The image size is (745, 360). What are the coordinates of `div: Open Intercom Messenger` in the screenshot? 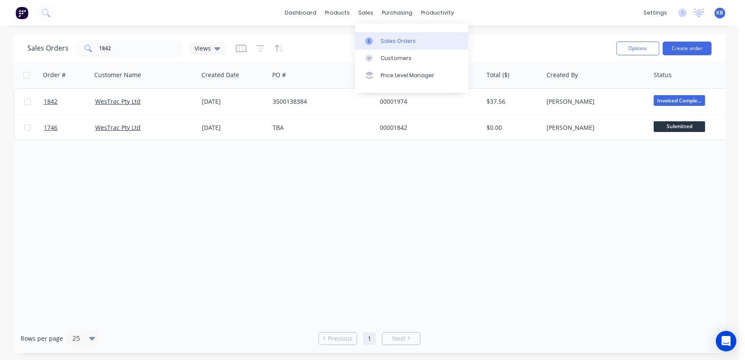 It's located at (727, 341).